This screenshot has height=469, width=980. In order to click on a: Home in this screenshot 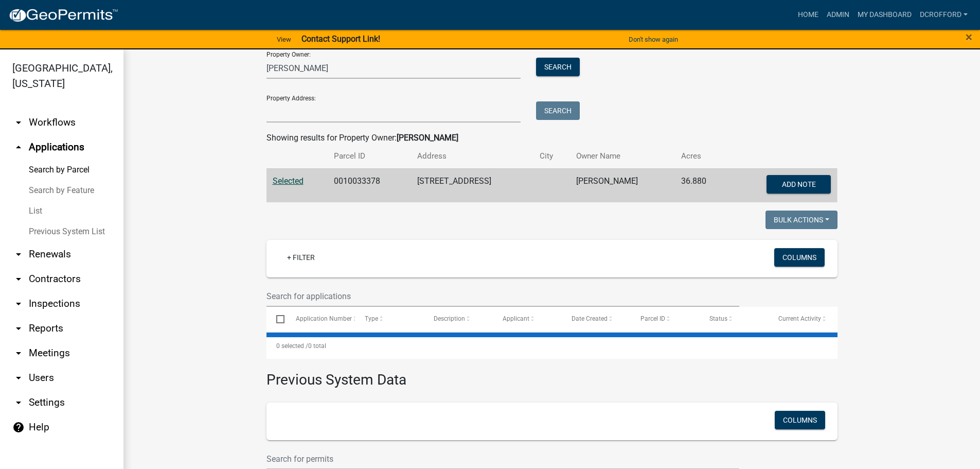, I will do `click(809, 14)`.